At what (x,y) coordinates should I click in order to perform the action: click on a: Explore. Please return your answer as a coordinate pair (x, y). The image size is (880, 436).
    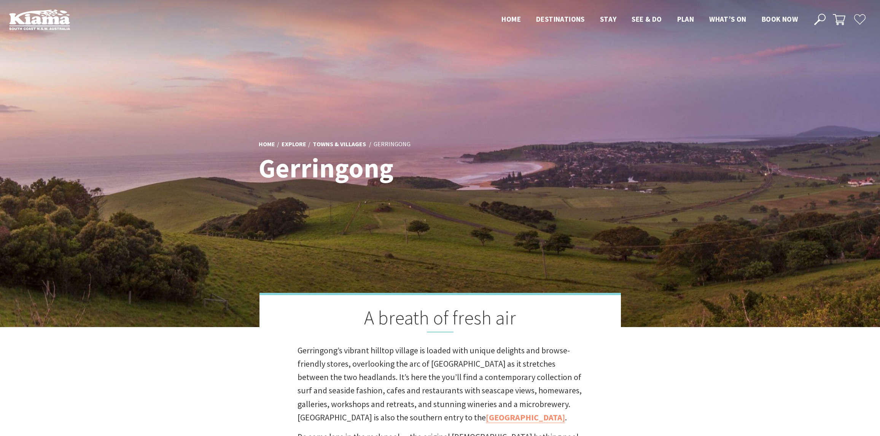
    Looking at the image, I should click on (294, 144).